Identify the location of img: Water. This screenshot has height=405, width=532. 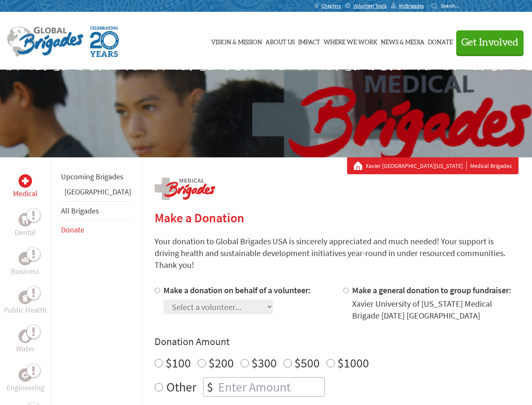
(25, 336).